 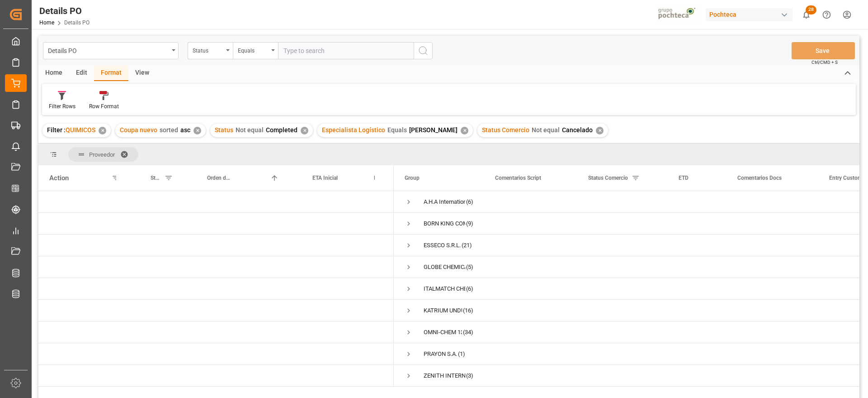 I want to click on span: Group, so click(x=412, y=178).